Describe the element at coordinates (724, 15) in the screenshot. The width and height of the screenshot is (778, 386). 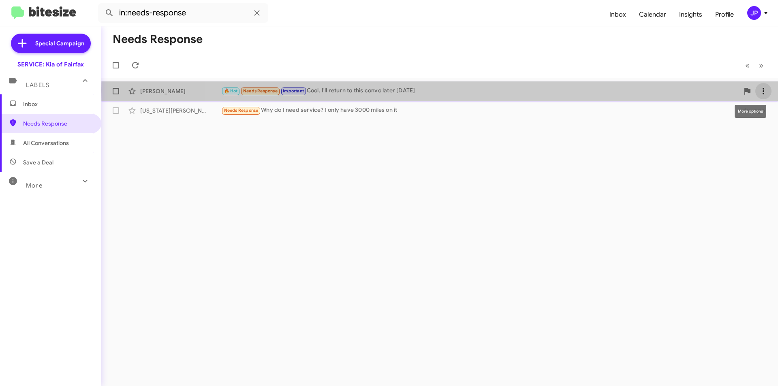
I see `a: Profile` at that location.